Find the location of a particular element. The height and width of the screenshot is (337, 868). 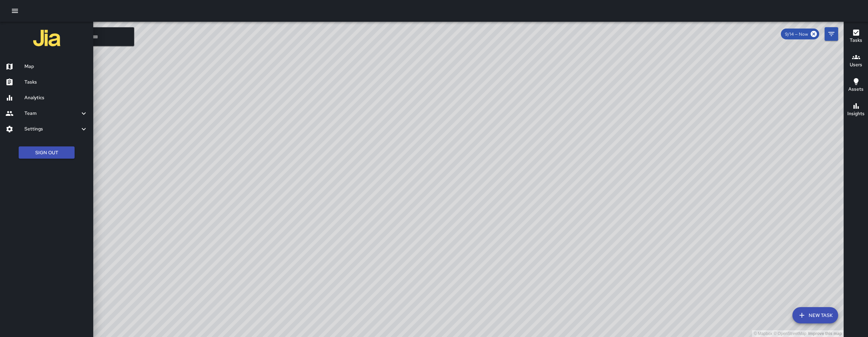

h6: Users is located at coordinates (856, 65).